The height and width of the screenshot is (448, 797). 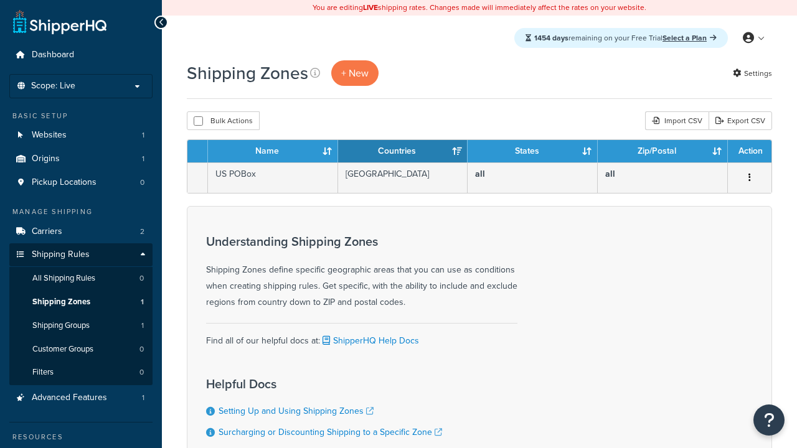 What do you see at coordinates (81, 302) in the screenshot?
I see `a: Shipping Zones 1` at bounding box center [81, 302].